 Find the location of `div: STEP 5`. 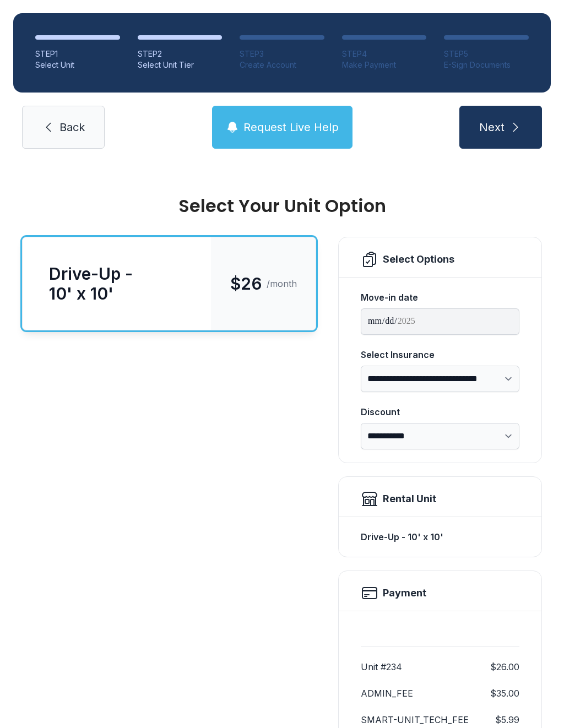

div: STEP 5 is located at coordinates (487, 54).